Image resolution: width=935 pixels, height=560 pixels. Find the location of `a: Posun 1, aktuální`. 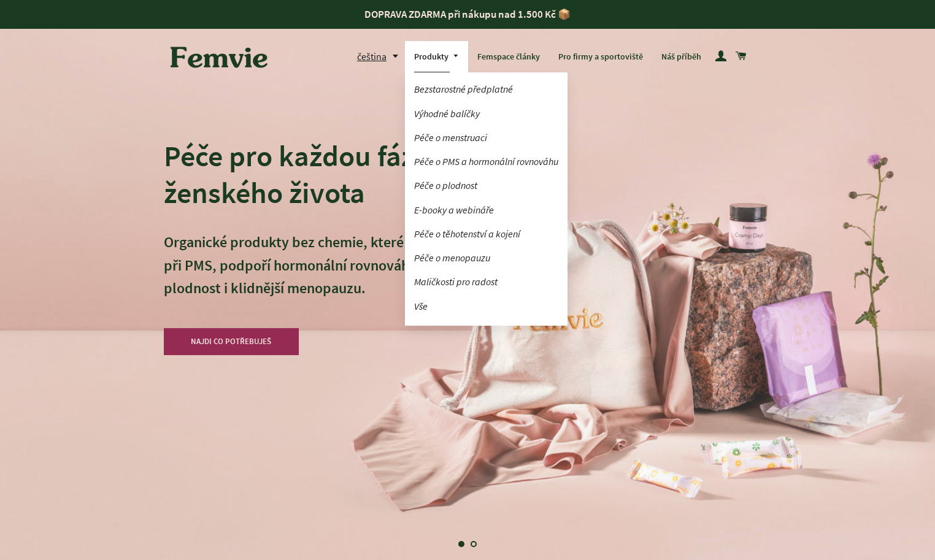

a: Posun 1, aktuální is located at coordinates (461, 544).